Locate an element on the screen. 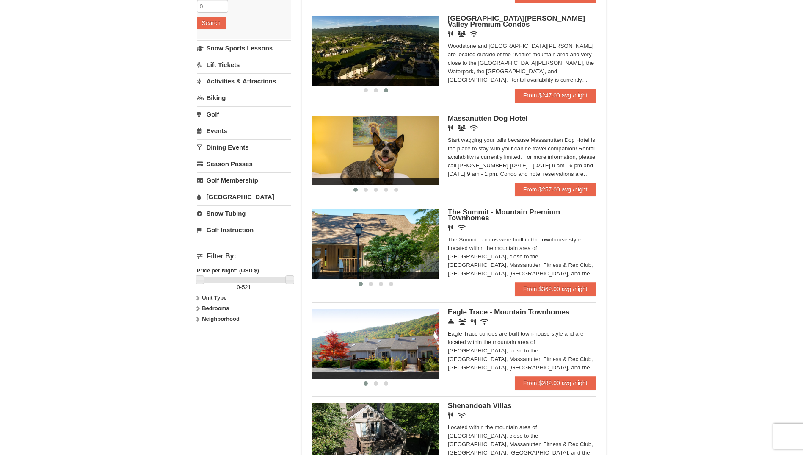 The height and width of the screenshot is (455, 803). a: Dining Events is located at coordinates (244, 147).